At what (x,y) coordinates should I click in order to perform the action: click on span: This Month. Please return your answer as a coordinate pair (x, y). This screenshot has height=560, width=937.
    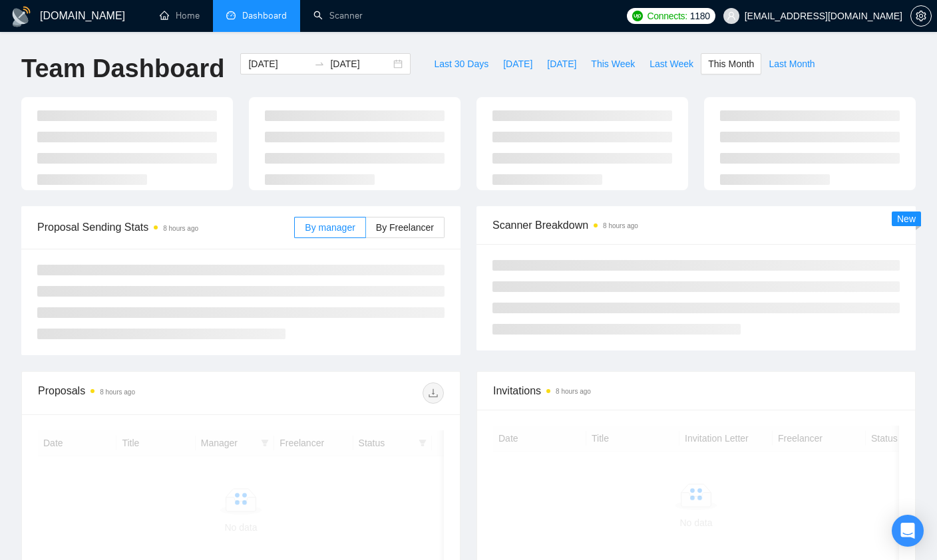
    Looking at the image, I should click on (731, 64).